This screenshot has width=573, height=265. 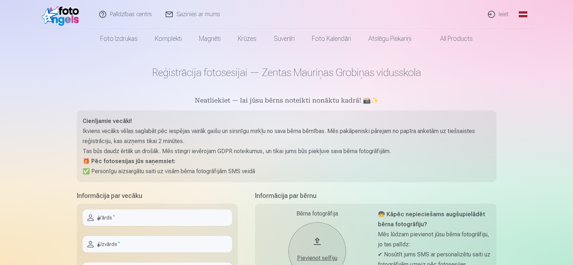 What do you see at coordinates (129, 161) in the screenshot?
I see `strong: 🎁 Pēc fotosesijas jūs saņemsiet:` at bounding box center [129, 161].